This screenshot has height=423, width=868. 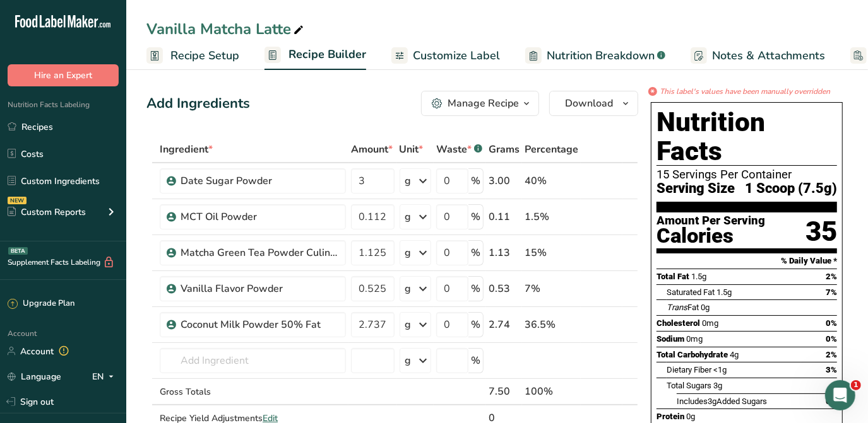 What do you see at coordinates (47, 212) in the screenshot?
I see `div: Custom Reports` at bounding box center [47, 212].